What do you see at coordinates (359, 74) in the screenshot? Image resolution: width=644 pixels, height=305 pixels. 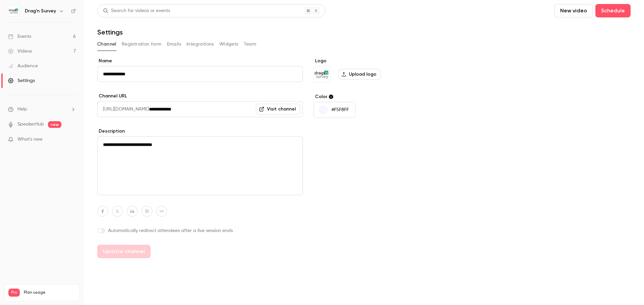 I see `label: Upload logo` at bounding box center [359, 74].